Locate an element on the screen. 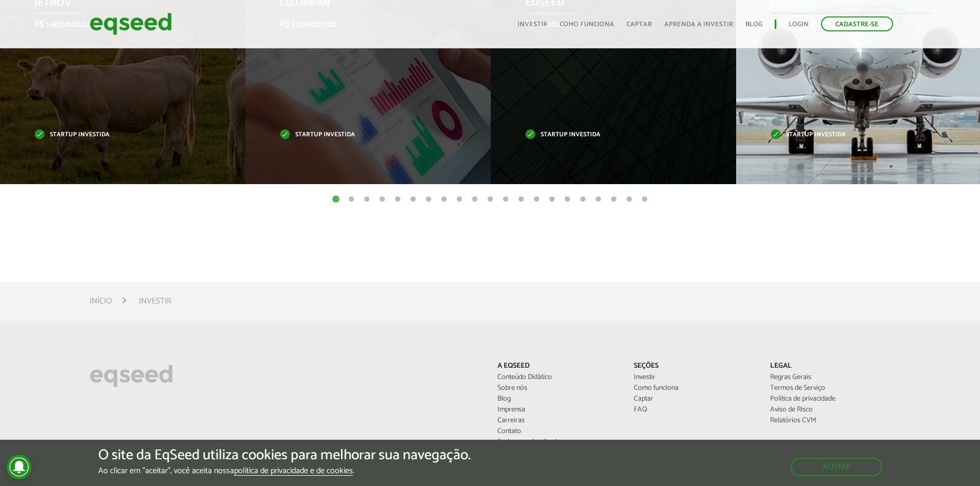 The image size is (980, 486). button: 2 of 21 is located at coordinates (351, 200).